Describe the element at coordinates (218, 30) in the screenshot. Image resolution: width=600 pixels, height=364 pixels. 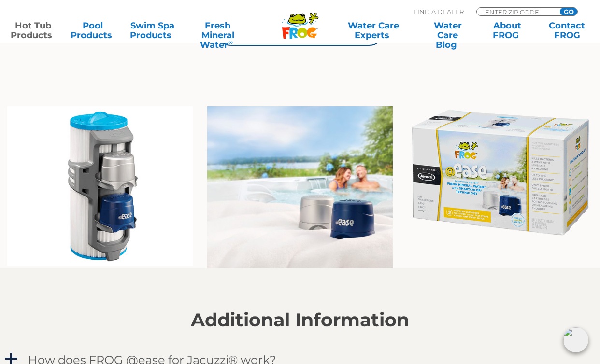
I see `a: Fresh MineralWater∞` at that location.